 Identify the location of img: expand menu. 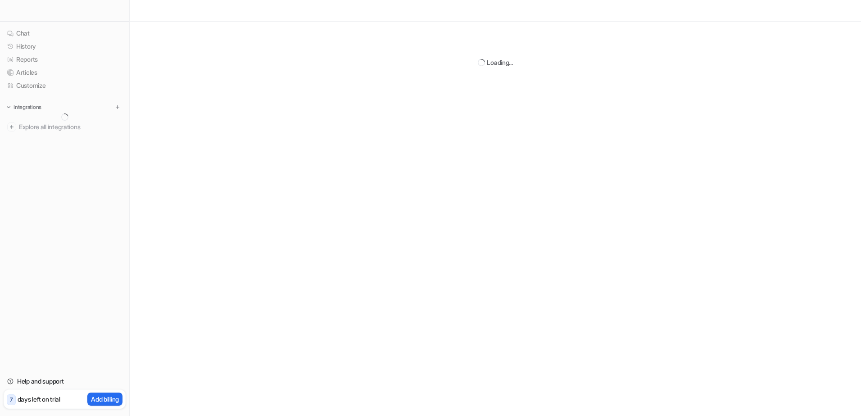
(9, 107).